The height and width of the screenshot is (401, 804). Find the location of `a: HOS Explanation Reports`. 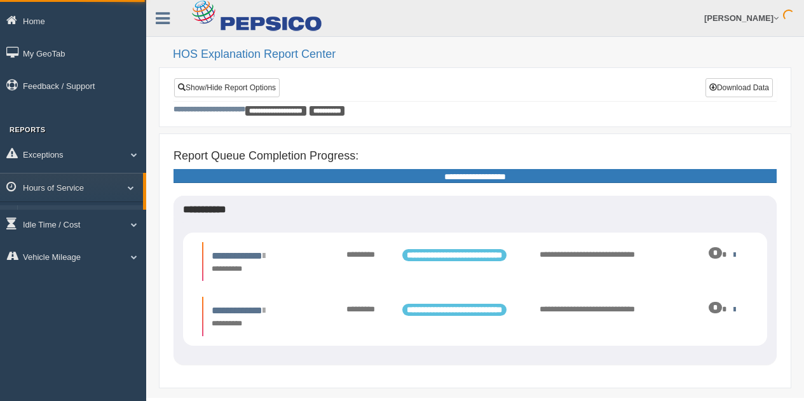

a: HOS Explanation Reports is located at coordinates (83, 217).